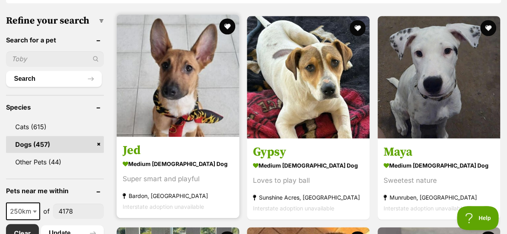  What do you see at coordinates (55, 21) in the screenshot?
I see `h3: Refine your search` at bounding box center [55, 21].